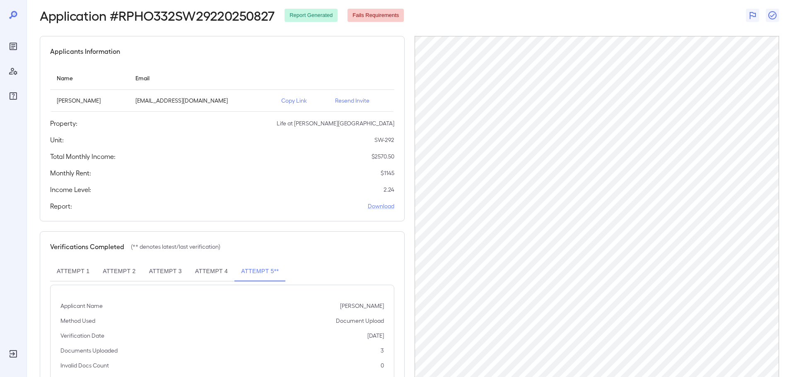 This screenshot has width=789, height=377. I want to click on p: 0, so click(382, 366).